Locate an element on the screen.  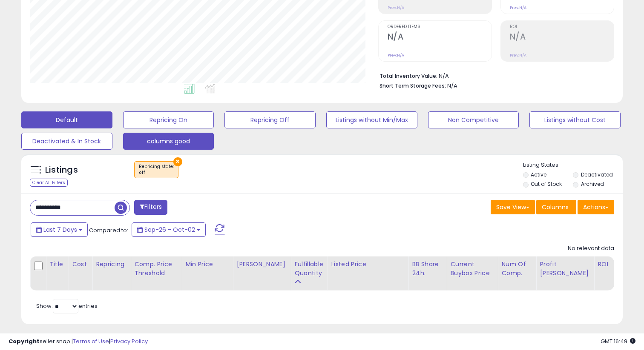
div: Title is located at coordinates (57, 264).